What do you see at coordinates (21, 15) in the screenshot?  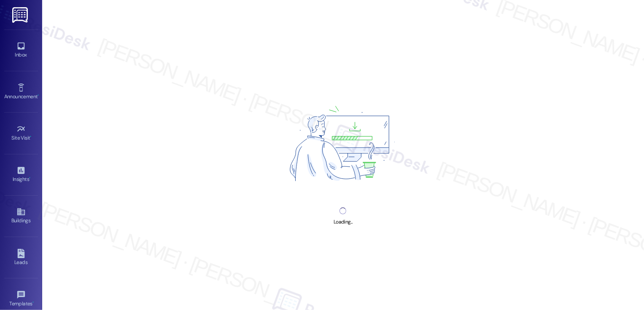 I see `img: ResiDesk Logo` at bounding box center [21, 15].